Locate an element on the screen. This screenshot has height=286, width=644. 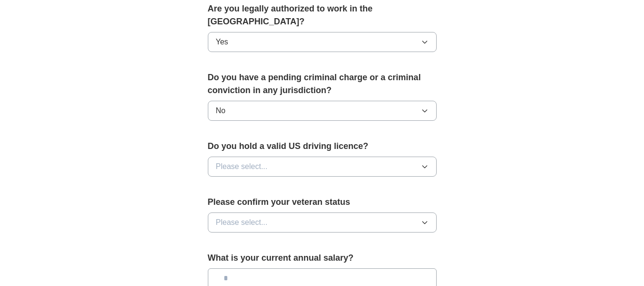
label: Please confirm your veteran status is located at coordinates (322, 202).